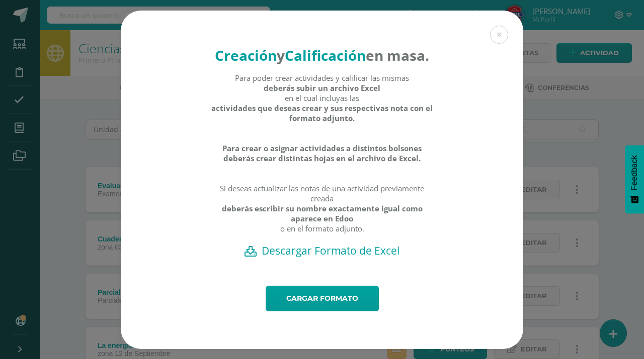 This screenshot has height=359, width=644. What do you see at coordinates (322, 113) in the screenshot?
I see `strong: actividades que deseas crear y sus respectivas nota con el formato adjunto.` at bounding box center [322, 113].